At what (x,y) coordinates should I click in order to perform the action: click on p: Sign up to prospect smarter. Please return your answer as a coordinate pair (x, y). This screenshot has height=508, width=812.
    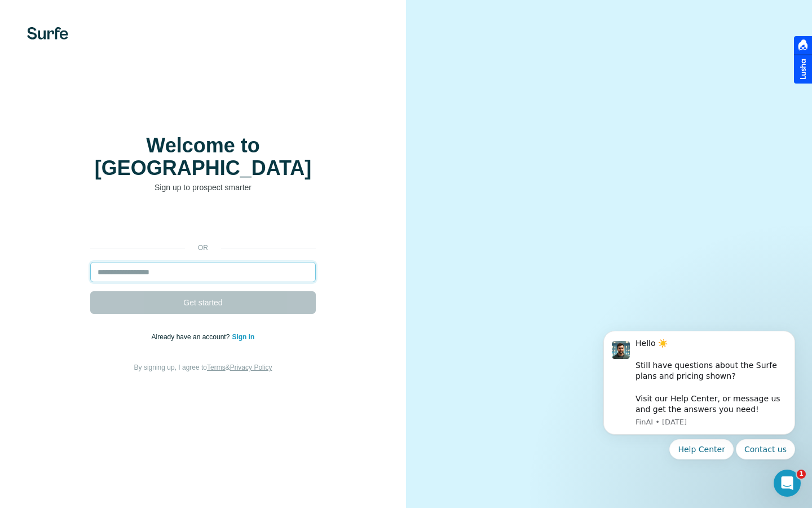
    Looking at the image, I should click on (203, 187).